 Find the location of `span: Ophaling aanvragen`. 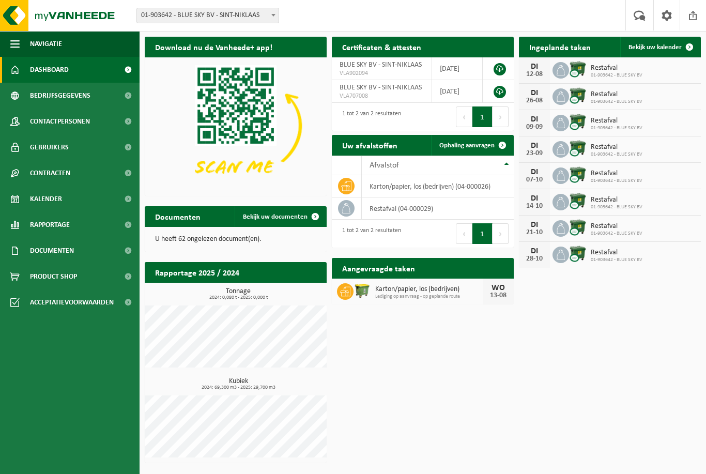

span: Ophaling aanvragen is located at coordinates (467, 145).